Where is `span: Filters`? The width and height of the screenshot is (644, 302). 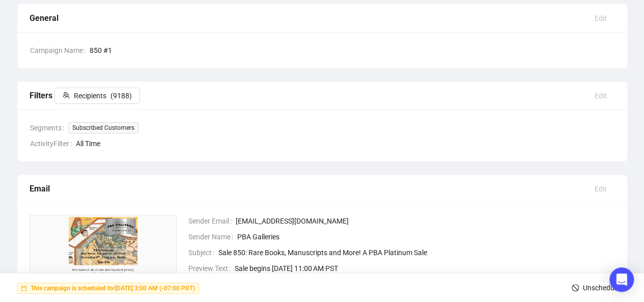 span: Filters is located at coordinates (85, 96).